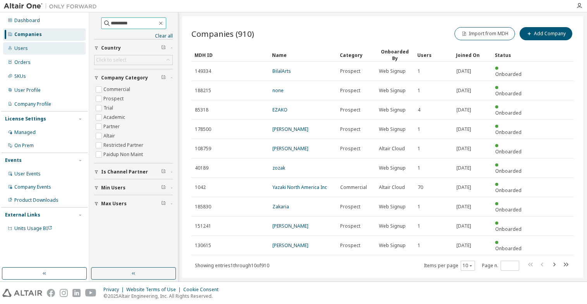  I want to click on span: 40189, so click(202, 168).